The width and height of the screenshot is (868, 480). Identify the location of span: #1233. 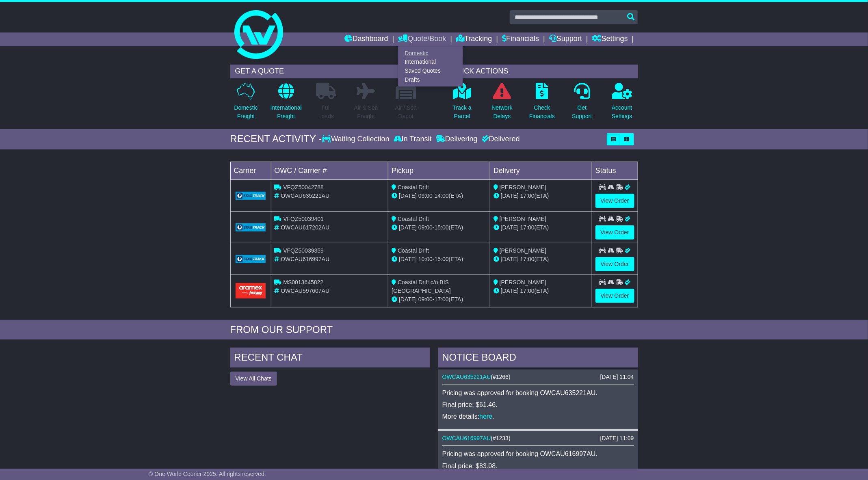
(500, 439).